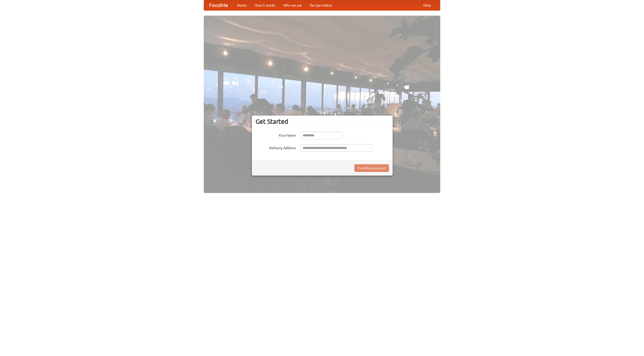  Describe the element at coordinates (276, 135) in the screenshot. I see `label: Your Name` at that location.